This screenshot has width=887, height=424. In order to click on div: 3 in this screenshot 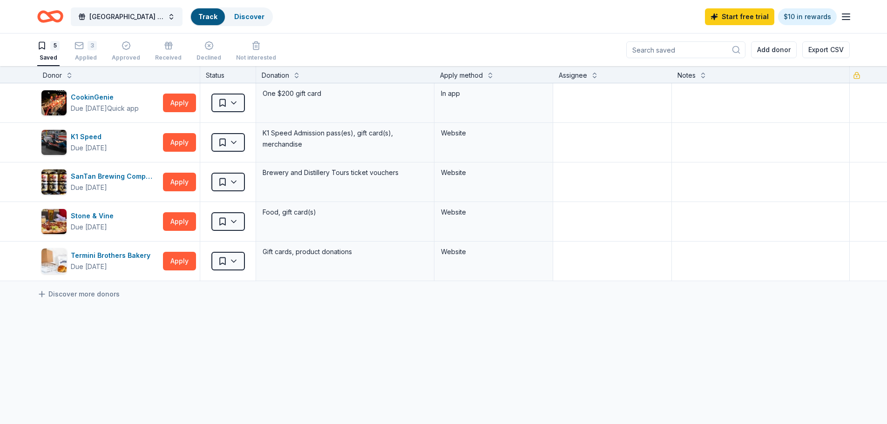, I will do `click(92, 46)`.